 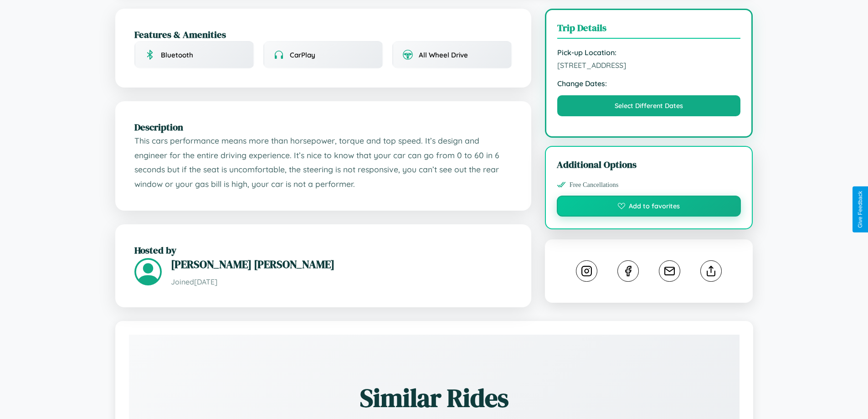 I want to click on div: Give Feedback, so click(x=861, y=209).